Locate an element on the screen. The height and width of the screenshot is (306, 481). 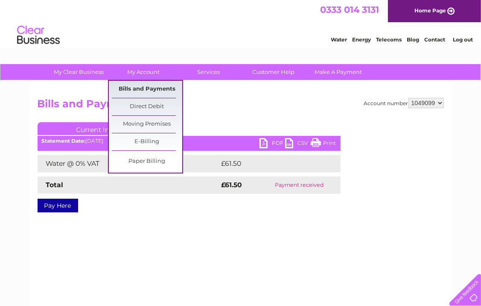
b: Statement Date: is located at coordinates (64, 140).